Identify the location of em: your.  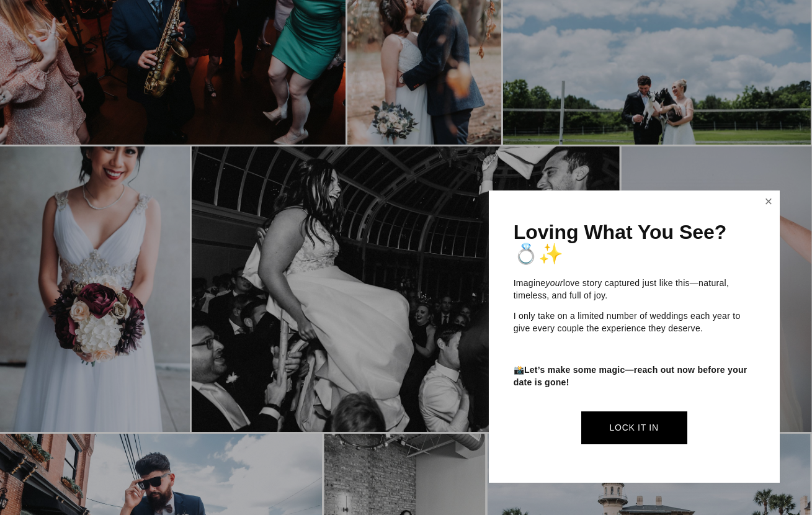
(554, 283).